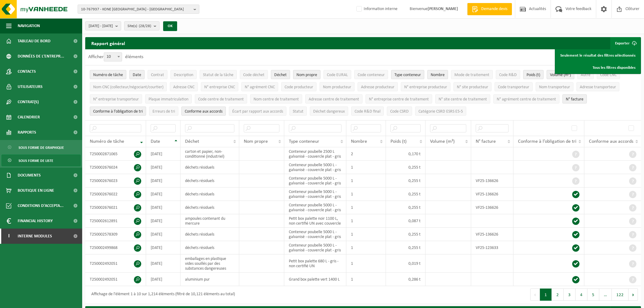  What do you see at coordinates (546, 295) in the screenshot?
I see `button: 1` at bounding box center [546, 295].